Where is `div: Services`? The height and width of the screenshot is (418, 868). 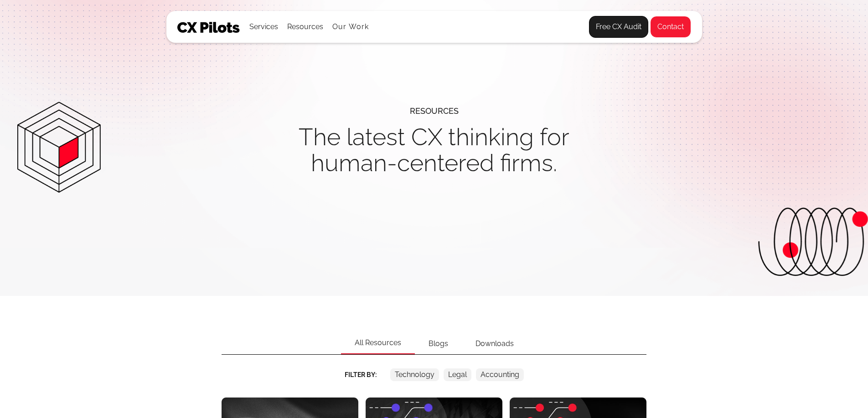 div: Services is located at coordinates (264, 27).